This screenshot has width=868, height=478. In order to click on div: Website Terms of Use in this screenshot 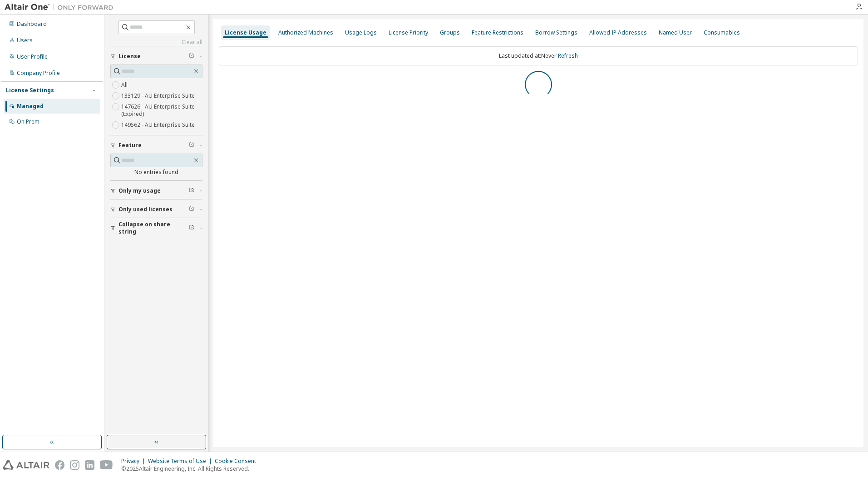, I will do `click(181, 461)`.